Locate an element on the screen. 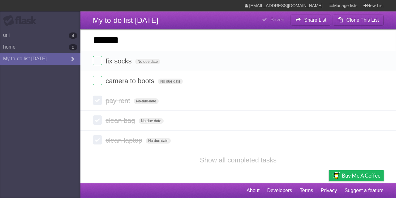 This screenshot has height=198, width=396. a: About is located at coordinates (253, 190).